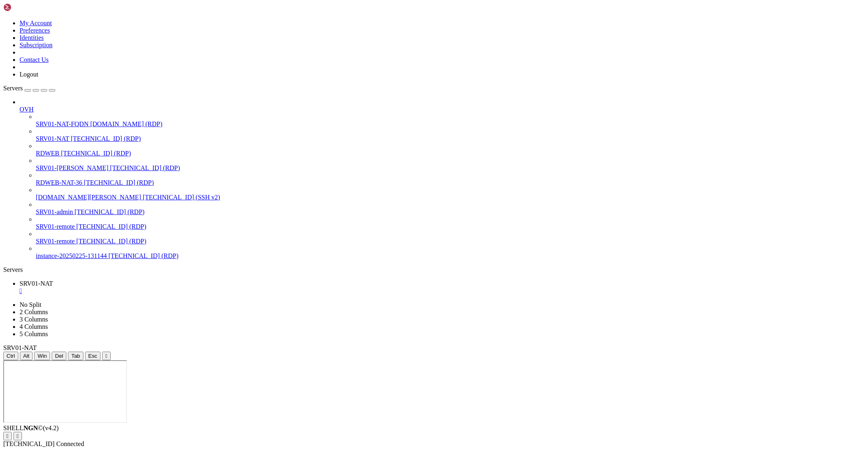 This screenshot has height=466, width=868. What do you see at coordinates (442, 179) in the screenshot?
I see `li: OVH` at bounding box center [442, 179].